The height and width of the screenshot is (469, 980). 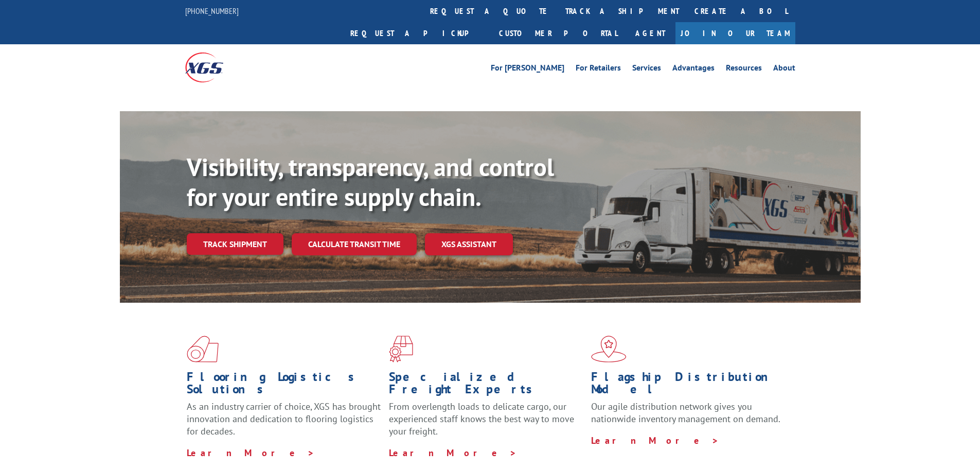 I want to click on img: xgs-icon-flagship-distribution-model-red, so click(x=608, y=348).